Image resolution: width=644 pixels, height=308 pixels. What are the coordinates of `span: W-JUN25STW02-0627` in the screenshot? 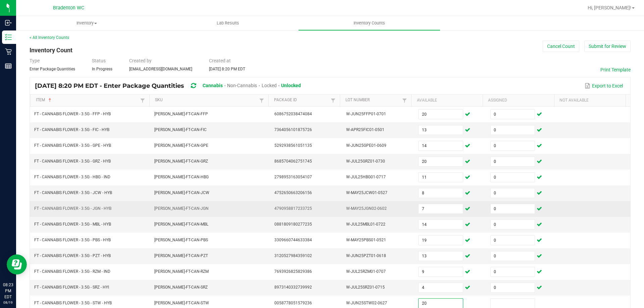 It's located at (367, 303).